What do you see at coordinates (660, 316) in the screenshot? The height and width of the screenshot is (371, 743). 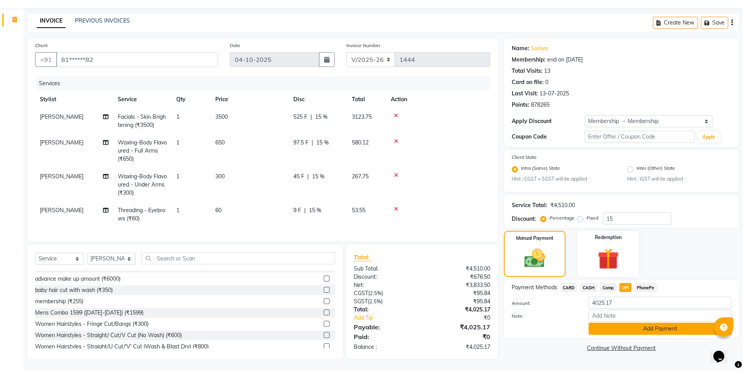 I see `input: Add Note` at bounding box center [660, 316].